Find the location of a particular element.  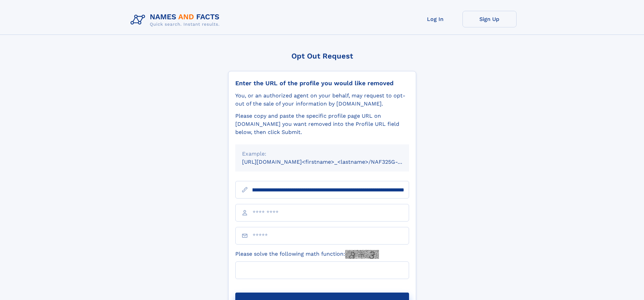

img: Logo Names and Facts is located at coordinates (176, 19).